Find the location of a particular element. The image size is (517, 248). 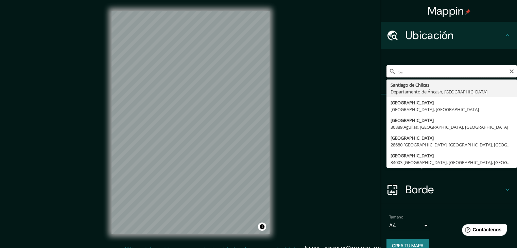

div: Patas is located at coordinates (449, 108).